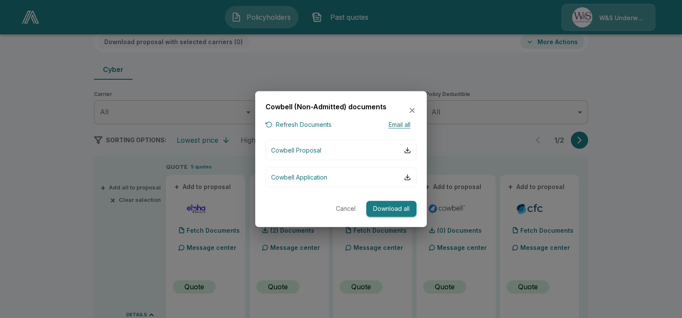 This screenshot has width=682, height=318. Describe the element at coordinates (341, 177) in the screenshot. I see `button: Cowbell Application` at that location.